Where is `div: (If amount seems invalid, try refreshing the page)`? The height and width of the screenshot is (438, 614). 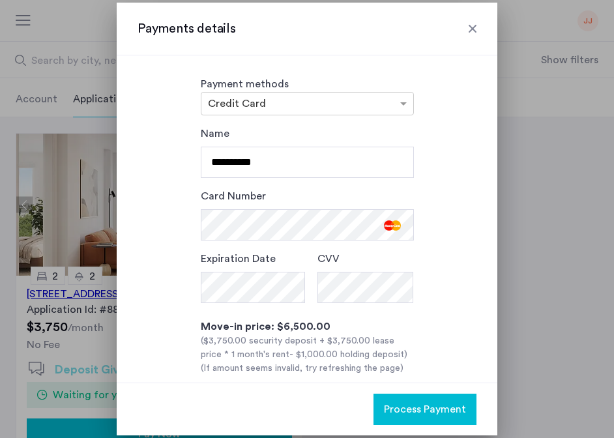 div: (If amount seems invalid, try refreshing the page) is located at coordinates (307, 368).